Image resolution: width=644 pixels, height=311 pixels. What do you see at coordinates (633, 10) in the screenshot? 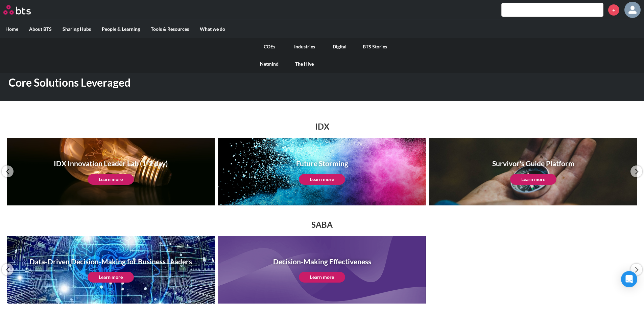
I see `img: Divya Nair` at bounding box center [633, 10].